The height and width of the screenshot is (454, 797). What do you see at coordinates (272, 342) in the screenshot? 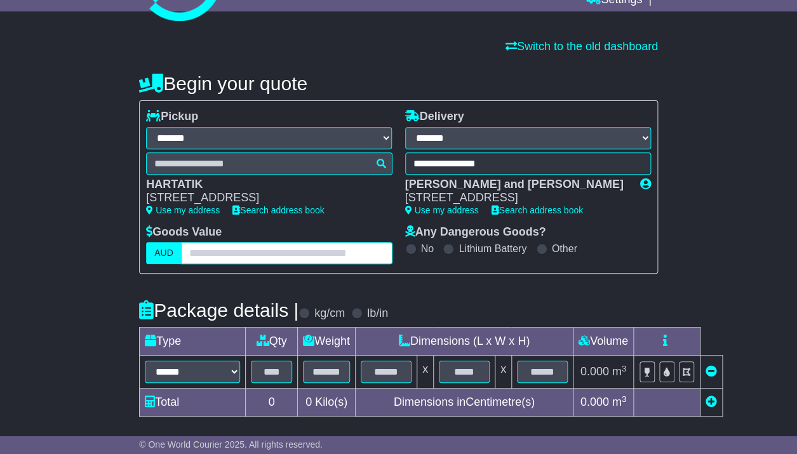
I see `td: Qty` at bounding box center [272, 342].